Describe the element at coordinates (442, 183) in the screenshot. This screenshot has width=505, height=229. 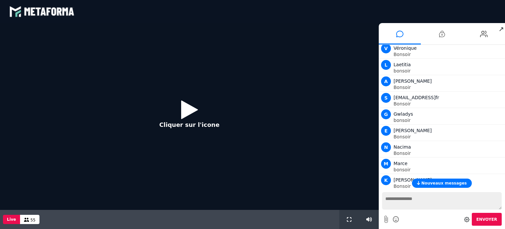
I see `button: Nouveaux messages` at that location.